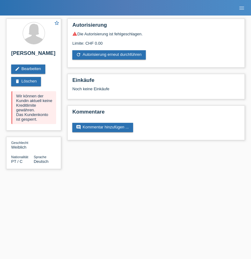 The image size is (251, 259). I want to click on a: star_border, so click(57, 23).